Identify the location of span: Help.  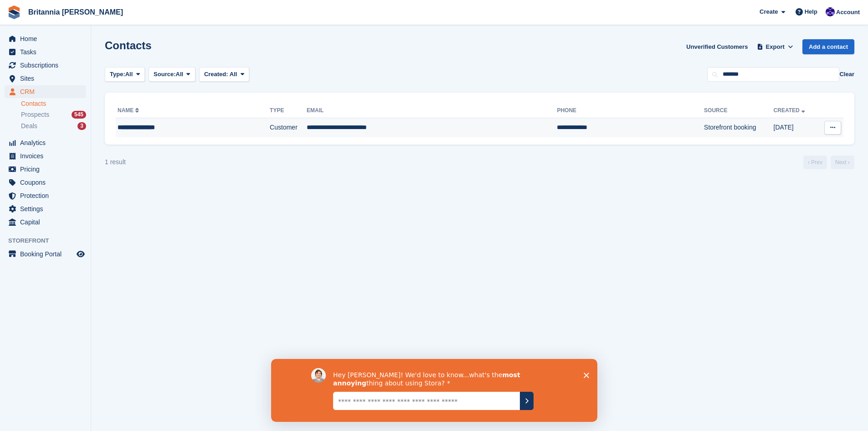
(811, 12).